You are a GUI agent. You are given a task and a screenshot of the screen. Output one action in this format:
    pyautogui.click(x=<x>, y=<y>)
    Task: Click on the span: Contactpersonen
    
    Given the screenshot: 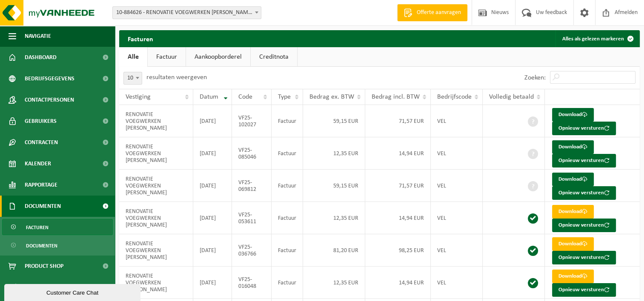 What is the action you would take?
    pyautogui.click(x=50, y=100)
    